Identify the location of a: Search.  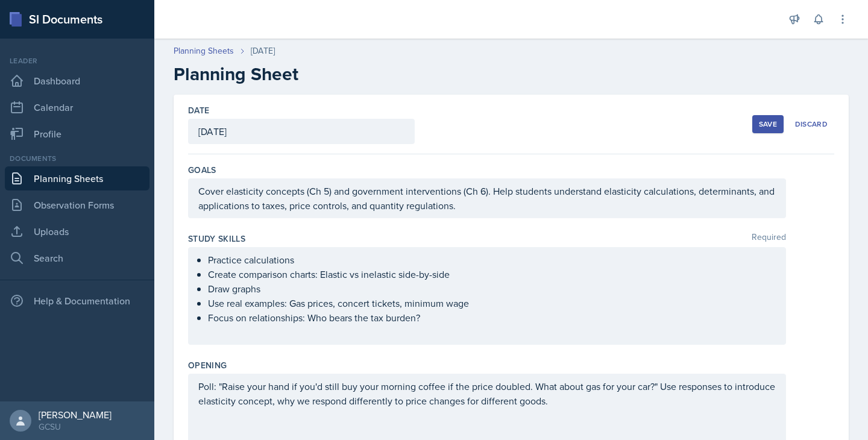
(77, 258).